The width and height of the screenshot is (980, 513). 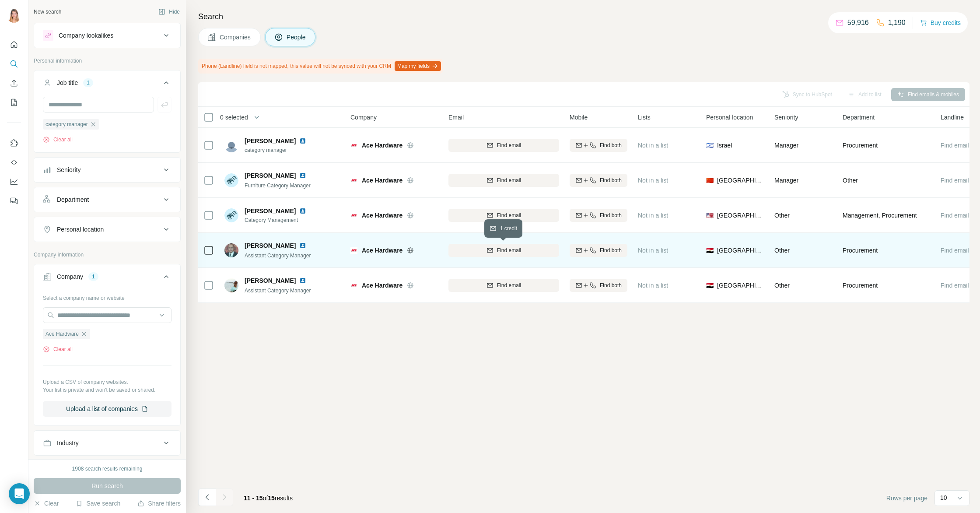 What do you see at coordinates (14, 201) in the screenshot?
I see `button: Feedback` at bounding box center [14, 201].